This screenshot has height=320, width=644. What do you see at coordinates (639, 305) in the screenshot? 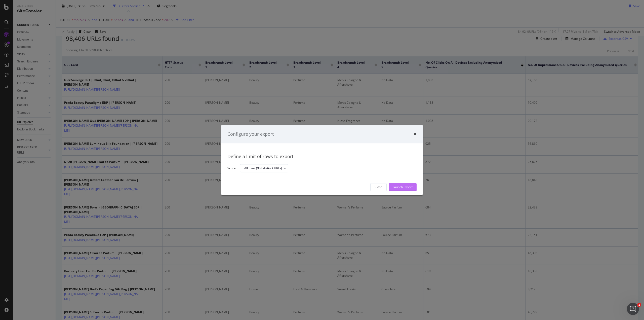
I see `span: 1` at bounding box center [639, 305].